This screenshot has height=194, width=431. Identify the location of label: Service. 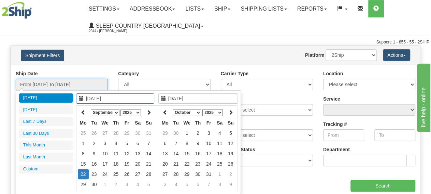
(332, 99).